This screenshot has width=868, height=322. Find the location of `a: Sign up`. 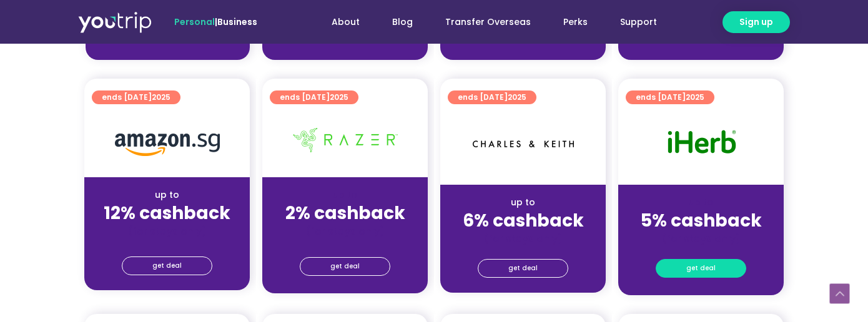

a: Sign up is located at coordinates (756, 22).